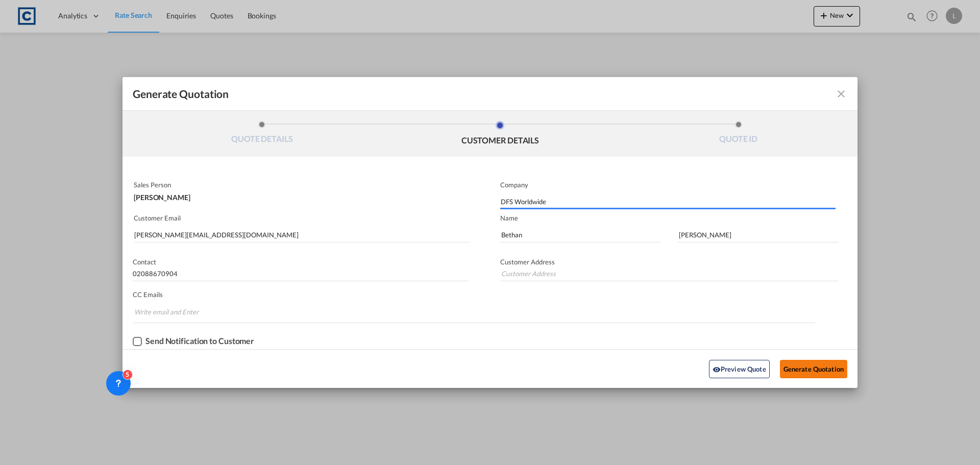 This screenshot has width=980, height=465. Describe the element at coordinates (738, 135) in the screenshot. I see `li: QUOTE ID` at that location.